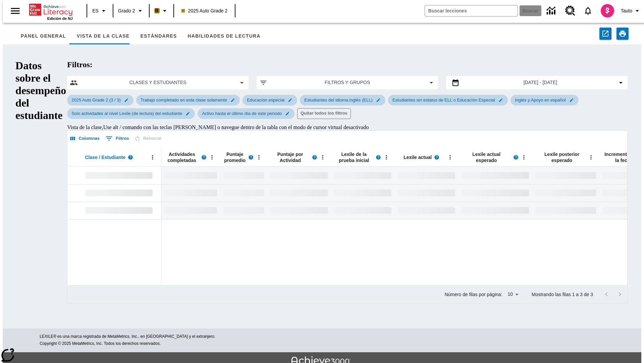 The image size is (644, 363). I want to click on div: Editar Seleccionado filtro de Inglés y Apoyo en español elemento de submenú, so click(545, 100).